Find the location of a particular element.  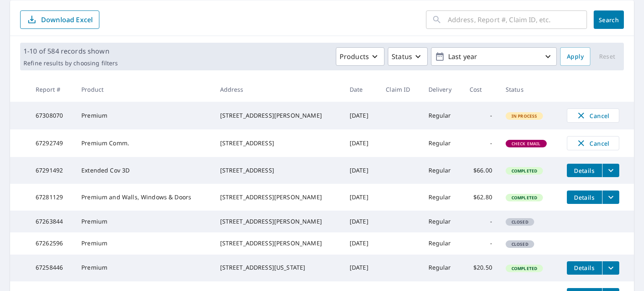

p: 1-10 of 584 records shown is located at coordinates (71, 51).